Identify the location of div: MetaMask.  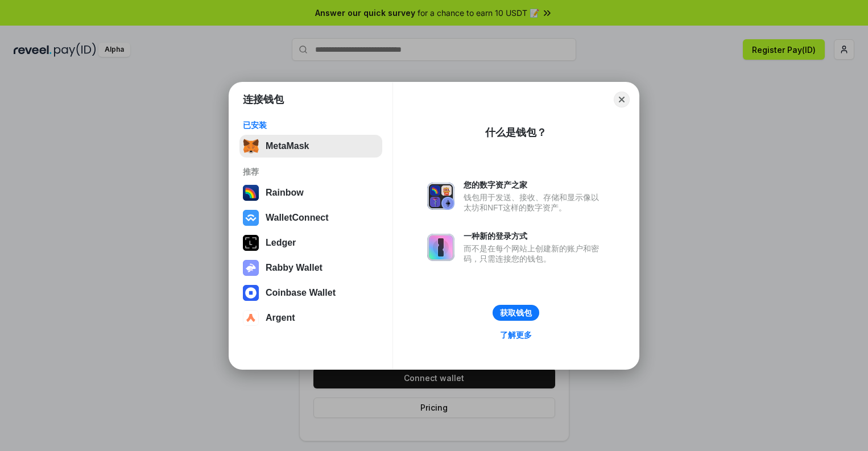
(287, 146).